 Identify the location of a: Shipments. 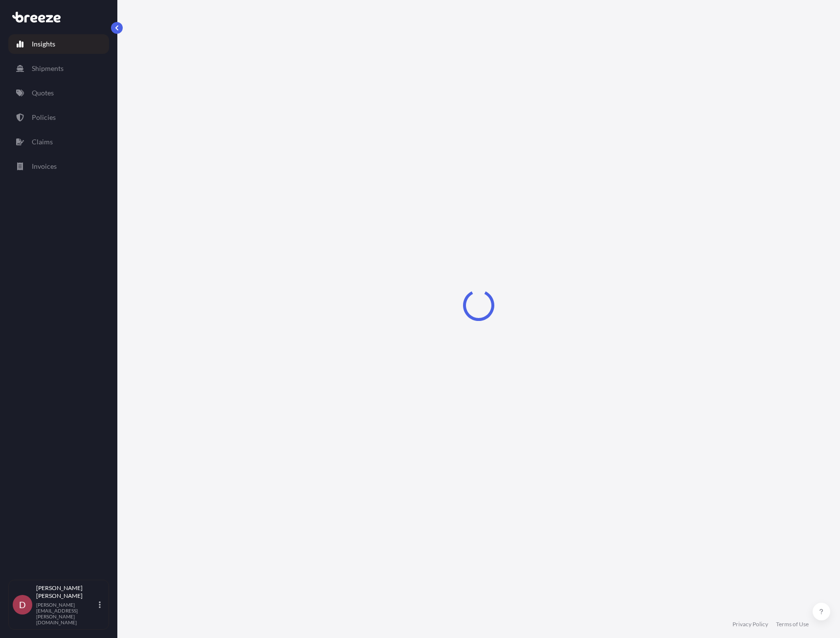
(59, 69).